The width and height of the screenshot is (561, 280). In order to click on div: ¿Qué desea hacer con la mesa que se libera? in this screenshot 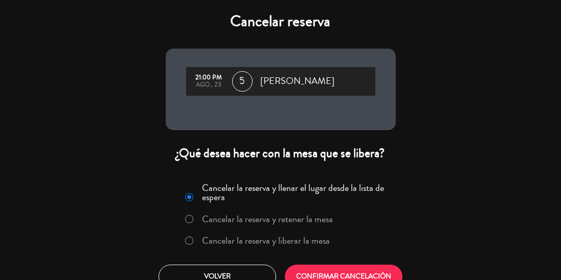, I will do `click(281, 153)`.